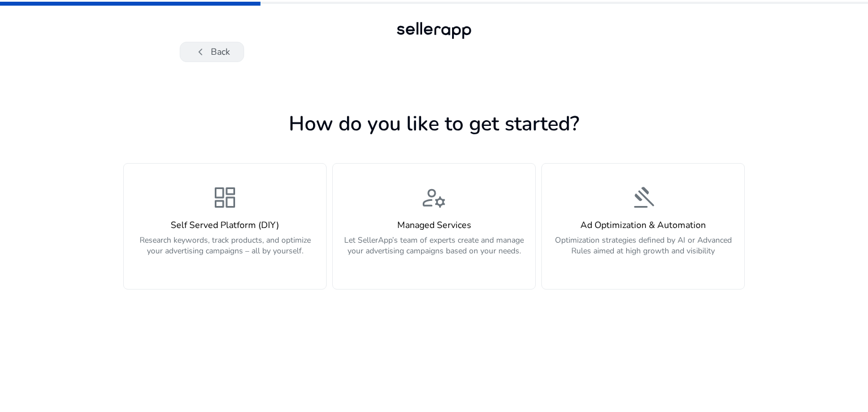  I want to click on h4: Managed Services, so click(434, 226).